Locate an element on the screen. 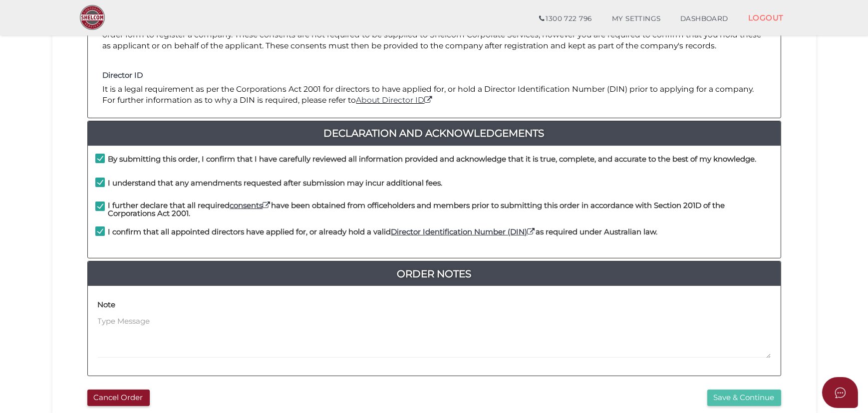 This screenshot has height=413, width=868. h4: By submitting this order, I confirm that I have carefully reviewed all information provided and a... is located at coordinates (432, 159).